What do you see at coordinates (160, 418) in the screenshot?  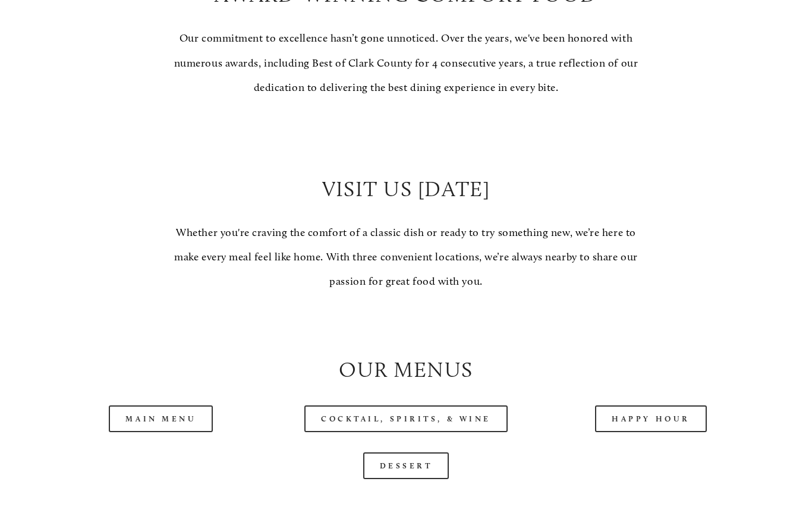 I see `a: Main Menu` at bounding box center [160, 418].